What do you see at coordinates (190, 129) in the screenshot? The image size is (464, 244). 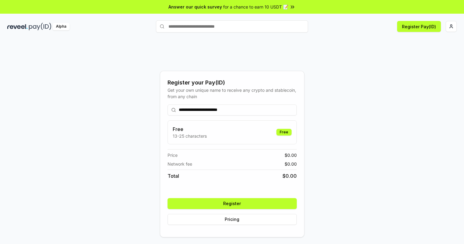 I see `h3: Free` at bounding box center [190, 129].